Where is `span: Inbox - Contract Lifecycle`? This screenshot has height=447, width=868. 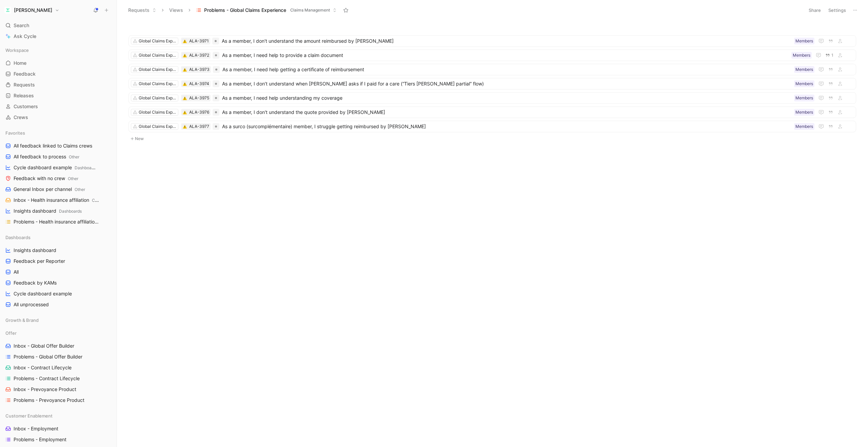 span: Inbox - Contract Lifecycle is located at coordinates (42, 368).